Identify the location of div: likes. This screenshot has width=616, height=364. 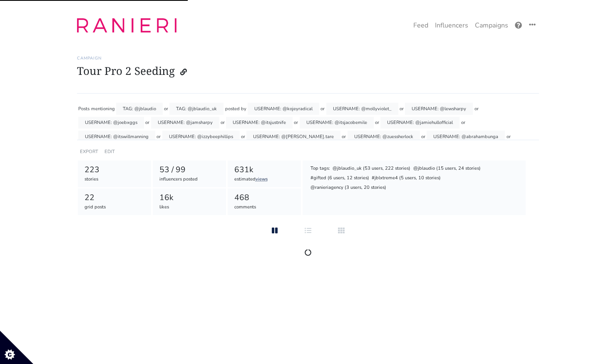
(189, 207).